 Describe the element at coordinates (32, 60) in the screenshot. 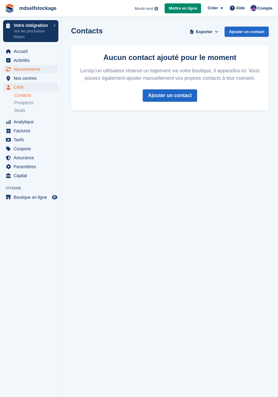

I see `span: Activités` at that location.